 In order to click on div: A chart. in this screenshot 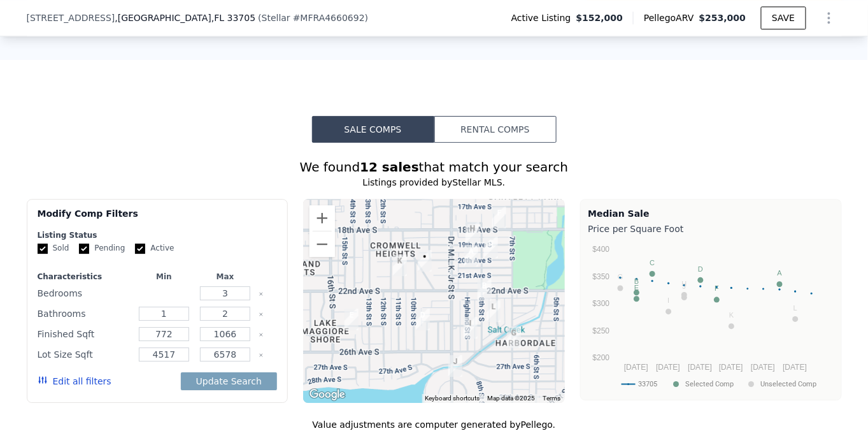, I will do `click(711, 317)`.